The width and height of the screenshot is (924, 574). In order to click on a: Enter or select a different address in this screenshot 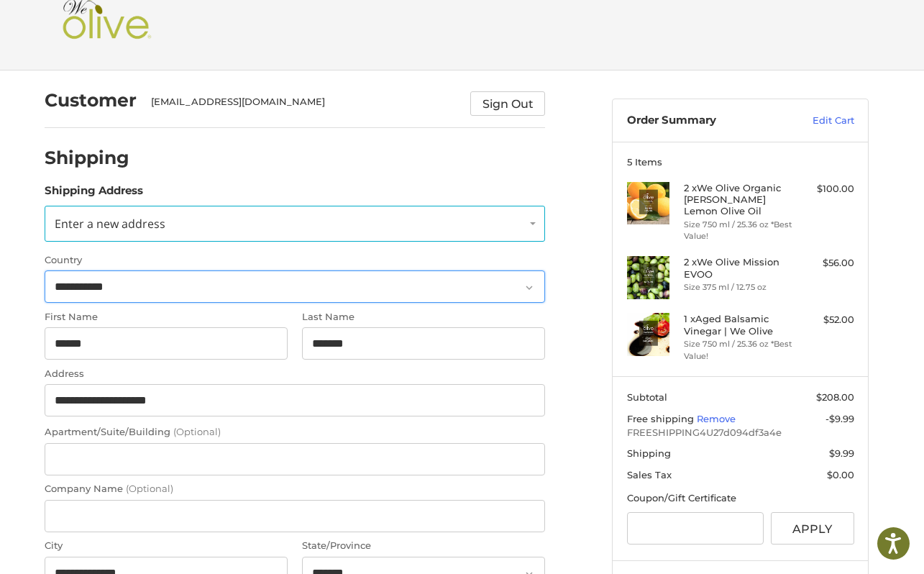, I will do `click(295, 224)`.